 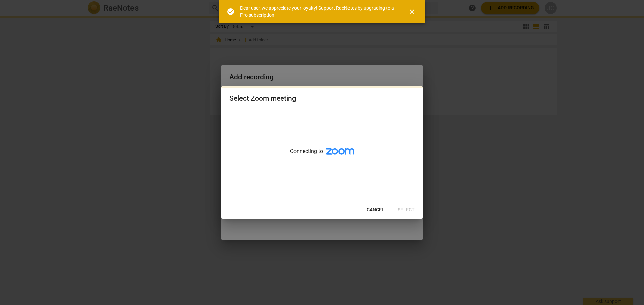 I want to click on span: check_circle, so click(x=231, y=12).